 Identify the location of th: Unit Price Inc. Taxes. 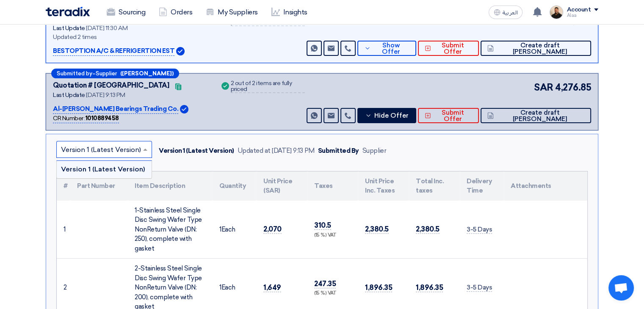
(383, 185).